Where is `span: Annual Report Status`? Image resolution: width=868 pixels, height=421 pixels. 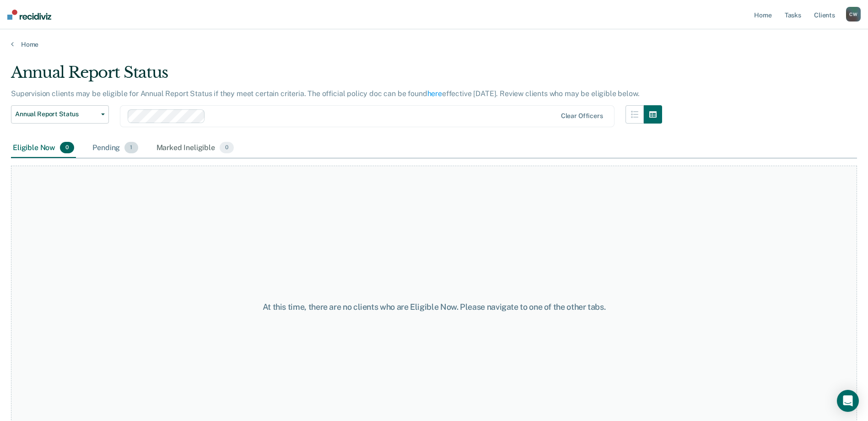 span: Annual Report Status is located at coordinates (57, 114).